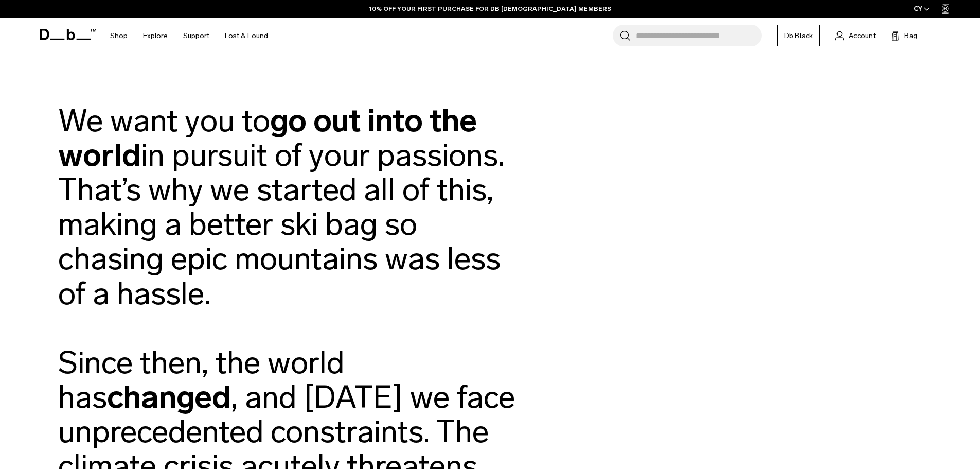 This screenshot has width=980, height=469. What do you see at coordinates (862, 35) in the screenshot?
I see `span: Account` at bounding box center [862, 35].